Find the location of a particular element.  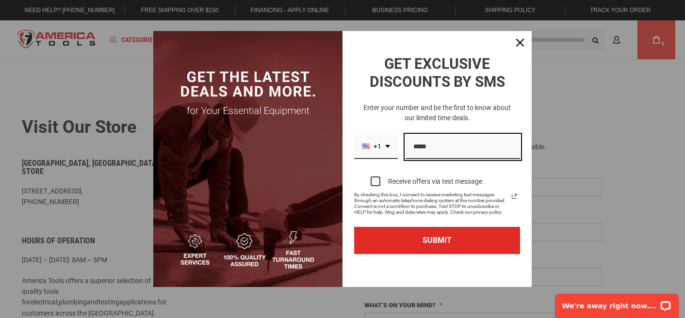

svg: close icon is located at coordinates (520, 43).